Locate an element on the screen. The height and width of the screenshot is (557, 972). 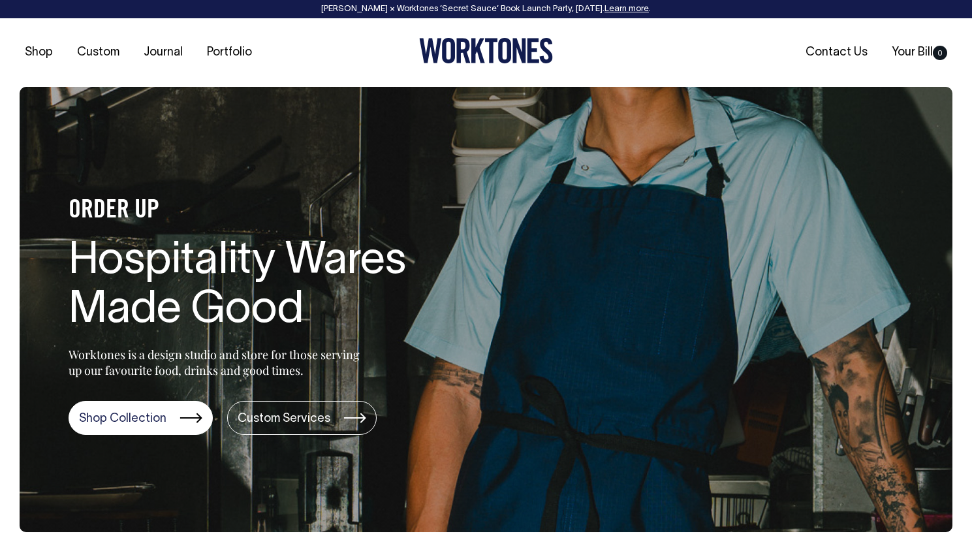
a: Your Bill0 is located at coordinates (920, 52).